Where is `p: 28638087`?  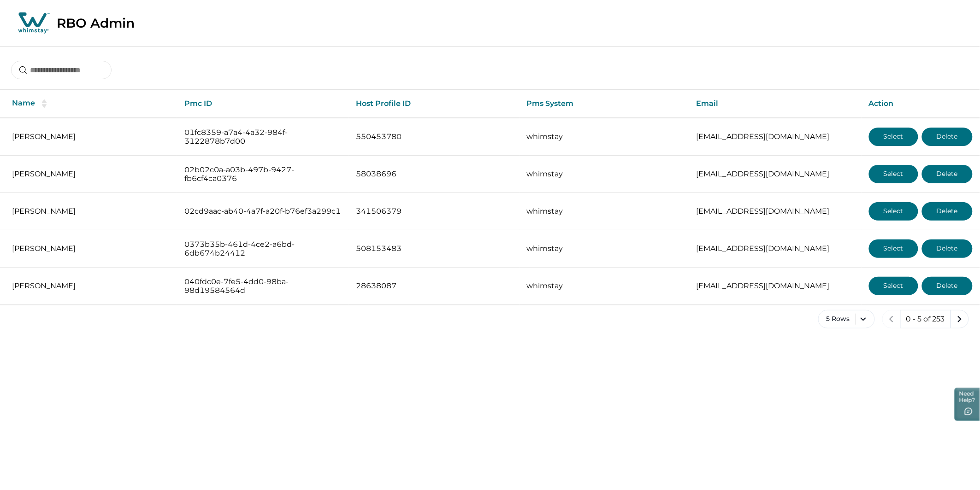 p: 28638087 is located at coordinates (434, 286).